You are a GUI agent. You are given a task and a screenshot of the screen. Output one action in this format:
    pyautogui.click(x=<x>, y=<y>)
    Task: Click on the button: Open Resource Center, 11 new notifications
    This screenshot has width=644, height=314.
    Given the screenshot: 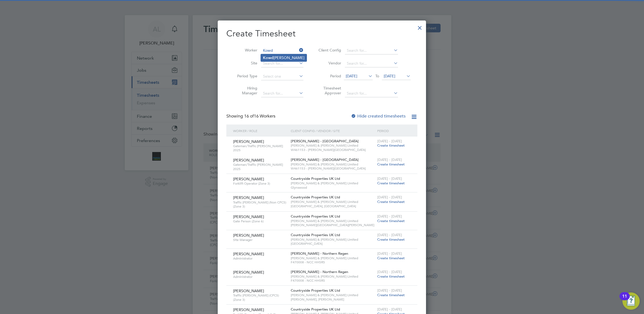 What is the action you would take?
    pyautogui.click(x=631, y=301)
    